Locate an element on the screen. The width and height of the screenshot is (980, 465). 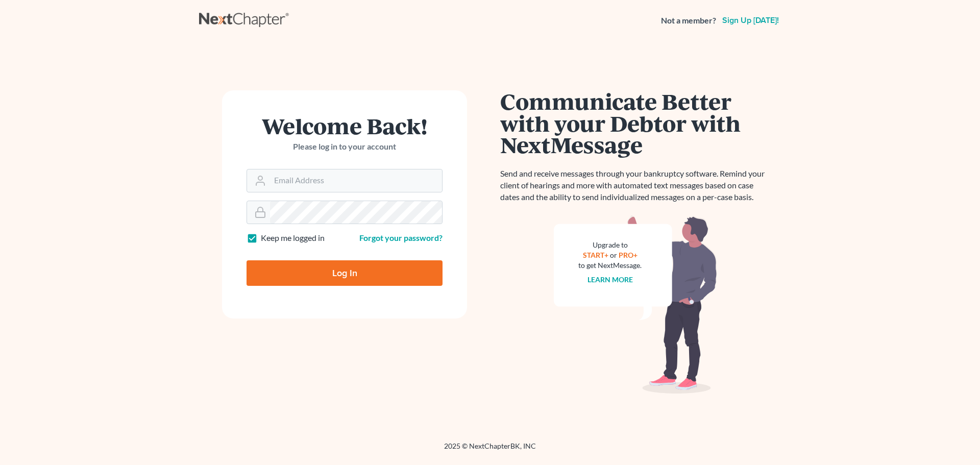
div: to get NextMessage. is located at coordinates (610, 265).